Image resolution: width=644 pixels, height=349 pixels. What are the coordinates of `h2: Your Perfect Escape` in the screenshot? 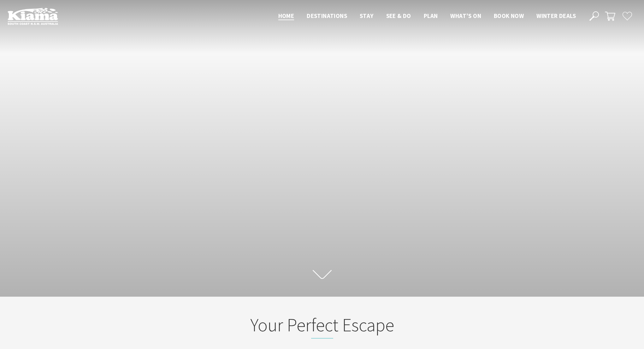 It's located at (322, 326).